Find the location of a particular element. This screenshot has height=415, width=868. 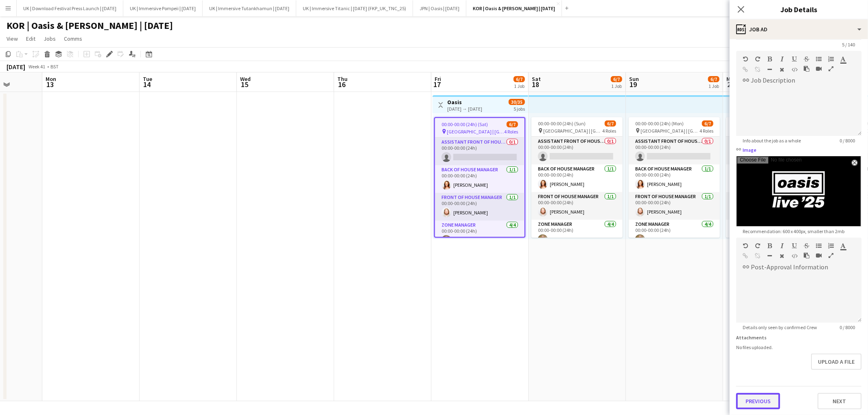

a: Comms is located at coordinates (73, 39).